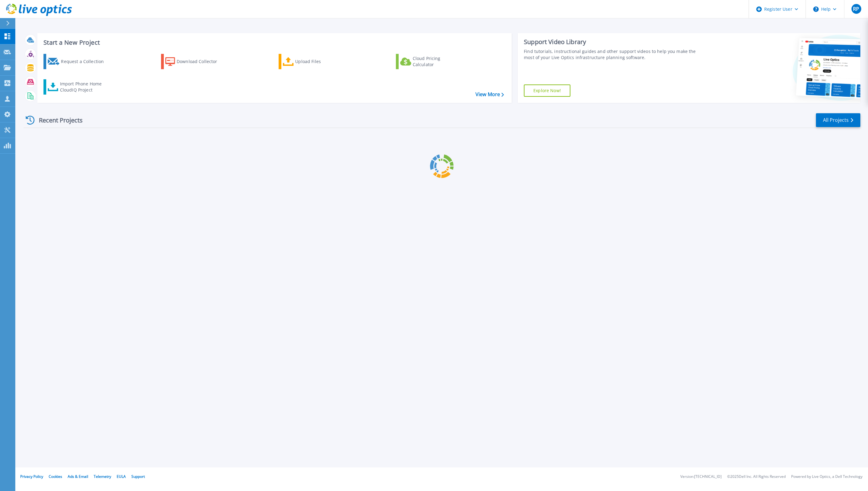 The image size is (868, 491). What do you see at coordinates (756, 477) in the screenshot?
I see `li: © 2025 Dell Inc. All Rights Reserved` at bounding box center [756, 477].